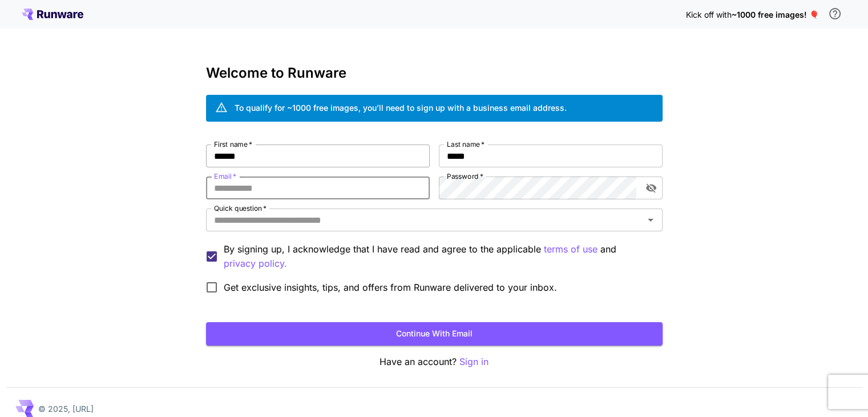 This screenshot has height=417, width=868. What do you see at coordinates (474, 362) in the screenshot?
I see `p: Sign in` at bounding box center [474, 362].